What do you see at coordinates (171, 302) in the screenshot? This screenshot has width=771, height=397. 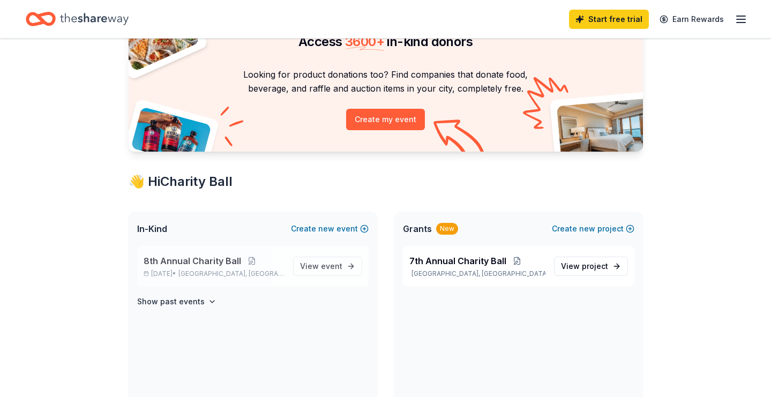 I see `h4: Show past events` at bounding box center [171, 302].